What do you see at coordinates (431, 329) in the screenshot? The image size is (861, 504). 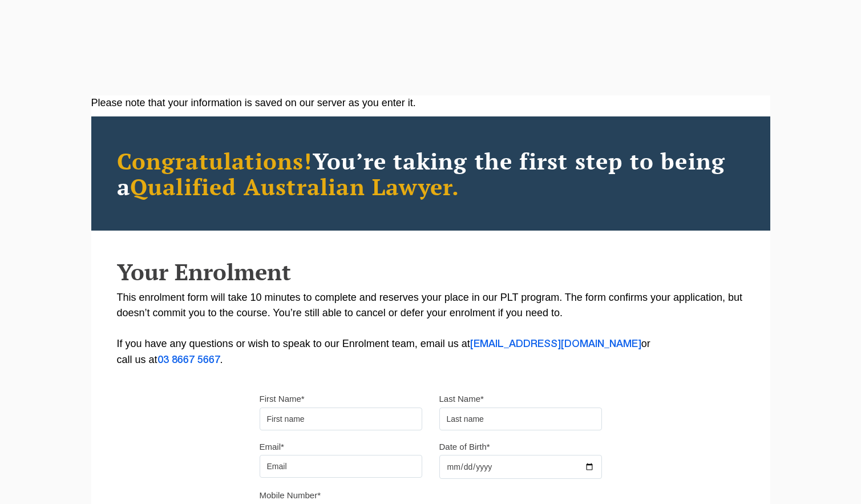 I see `p: This enrolment form will take 10 minutes to complete and reserves your place in our PLT program. ...` at bounding box center [431, 329].